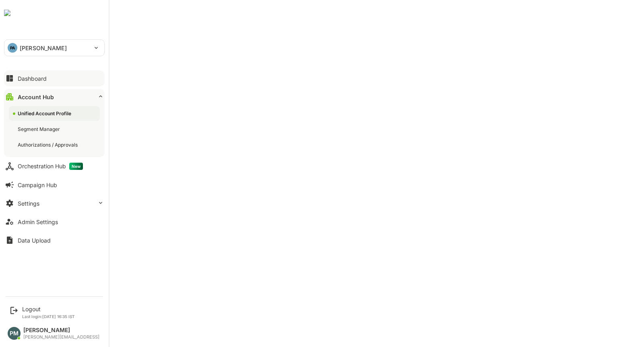  Describe the element at coordinates (38, 222) in the screenshot. I see `div: Admin Settings` at that location.